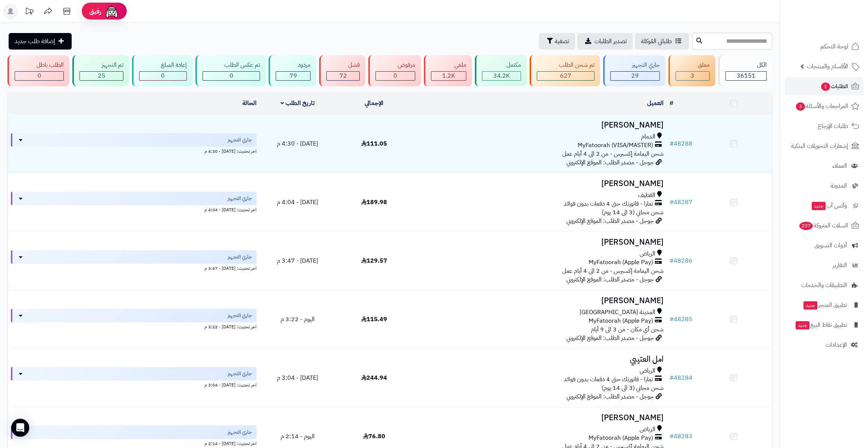 The image size is (868, 448). Describe the element at coordinates (565, 76) in the screenshot. I see `div: 627` at that location.